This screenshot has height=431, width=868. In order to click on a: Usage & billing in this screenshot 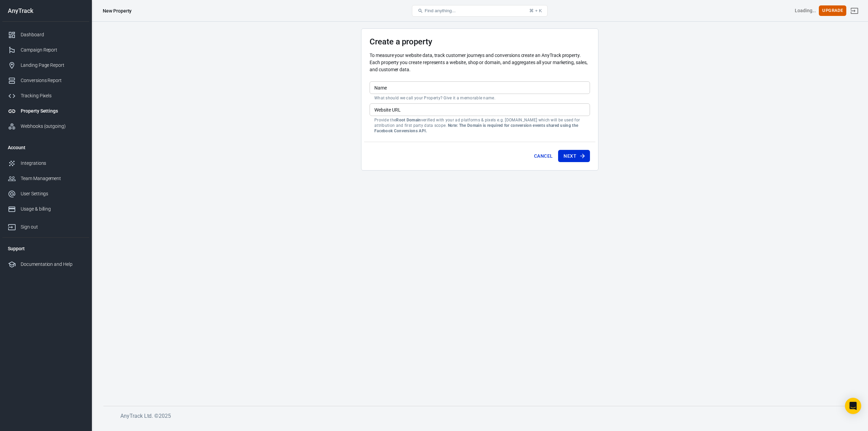, I will do `click(46, 209)`.